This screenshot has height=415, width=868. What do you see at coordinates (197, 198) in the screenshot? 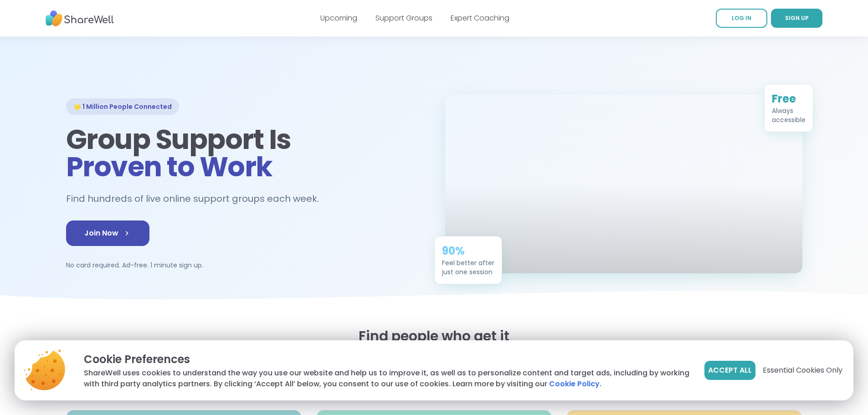
I see `h2: Find hundreds of live online support groups each week.` at bounding box center [197, 198].